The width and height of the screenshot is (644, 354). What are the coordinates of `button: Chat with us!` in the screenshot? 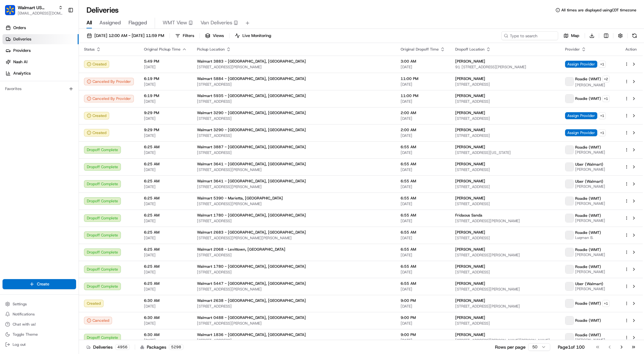 It's located at (39, 324).